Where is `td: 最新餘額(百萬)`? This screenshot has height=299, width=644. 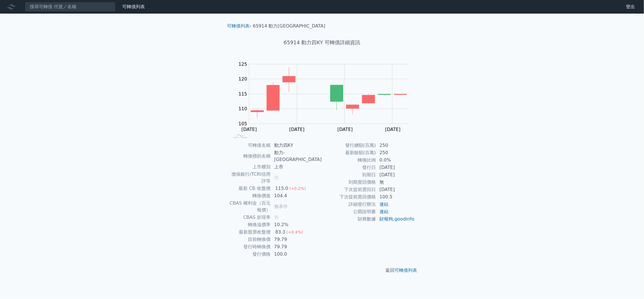 td: 最新餘額(百萬) is located at coordinates (349, 153).